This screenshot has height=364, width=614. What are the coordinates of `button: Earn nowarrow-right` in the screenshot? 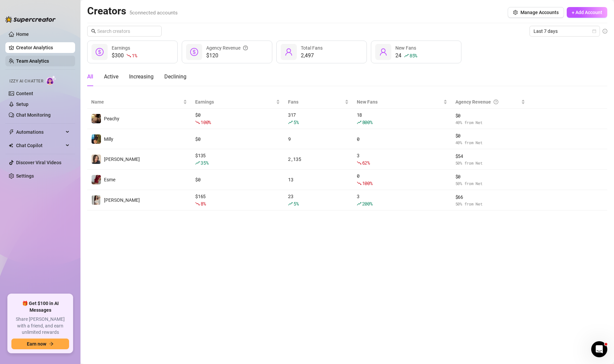 It's located at (40, 343).